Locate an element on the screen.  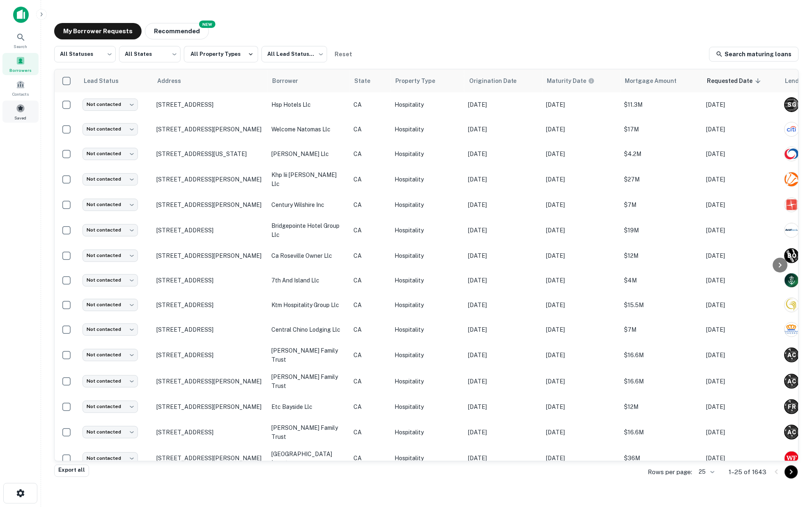
div: Maturity dates displayed may be estimated. Please contact the lender for the most accurate maturi... is located at coordinates (571, 81).